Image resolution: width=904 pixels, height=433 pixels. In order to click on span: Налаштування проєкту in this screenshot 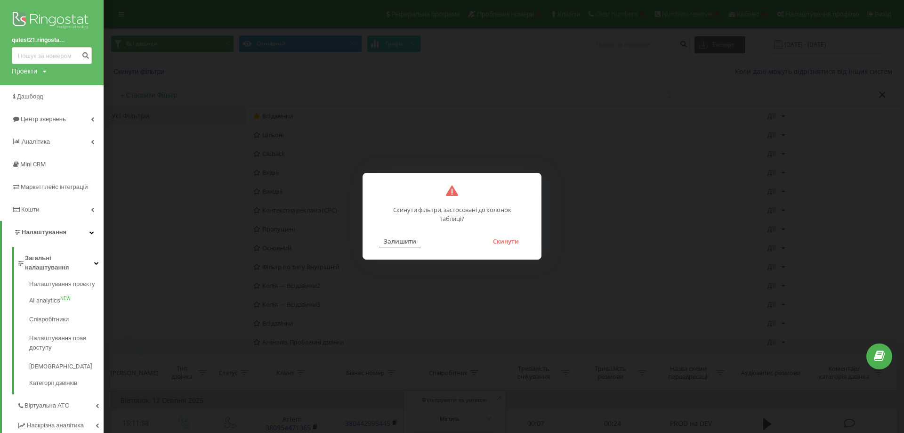, I will do `click(62, 284)`.